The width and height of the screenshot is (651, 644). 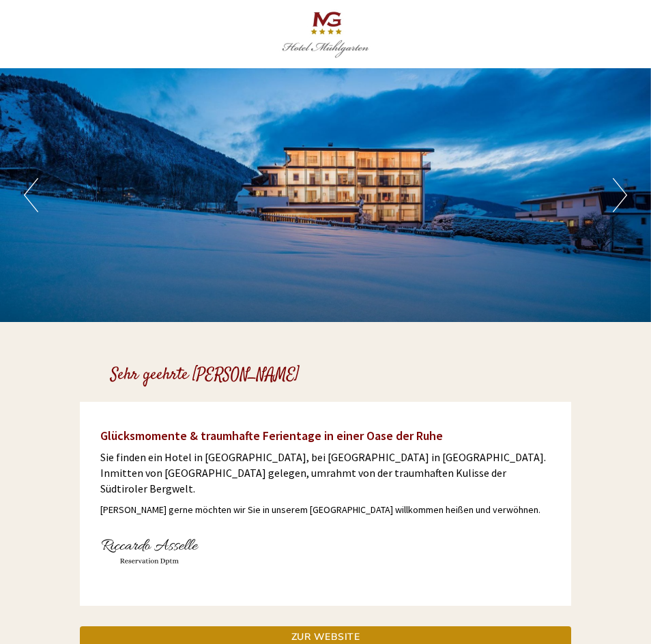 What do you see at coordinates (272, 436) in the screenshot?
I see `span: Glücksmomente & traumhafte Ferientage in einer Oase der Ruhe` at bounding box center [272, 436].